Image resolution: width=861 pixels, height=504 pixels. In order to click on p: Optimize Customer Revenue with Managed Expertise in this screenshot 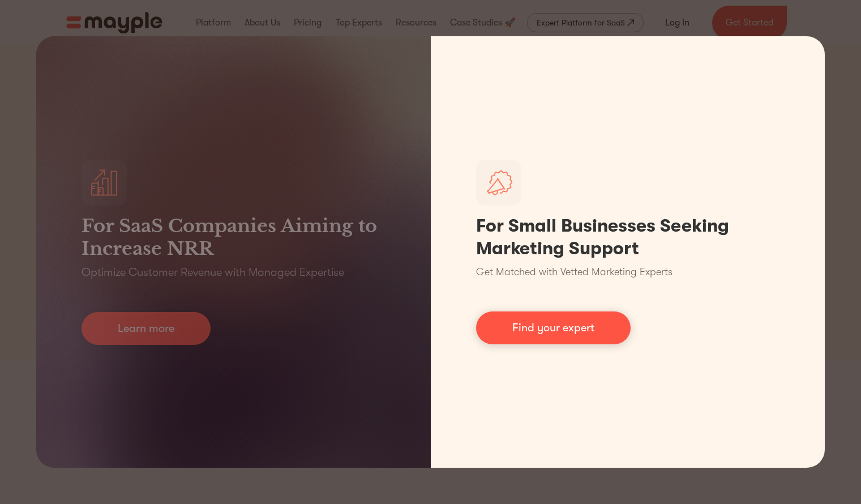, I will do `click(213, 273)`.